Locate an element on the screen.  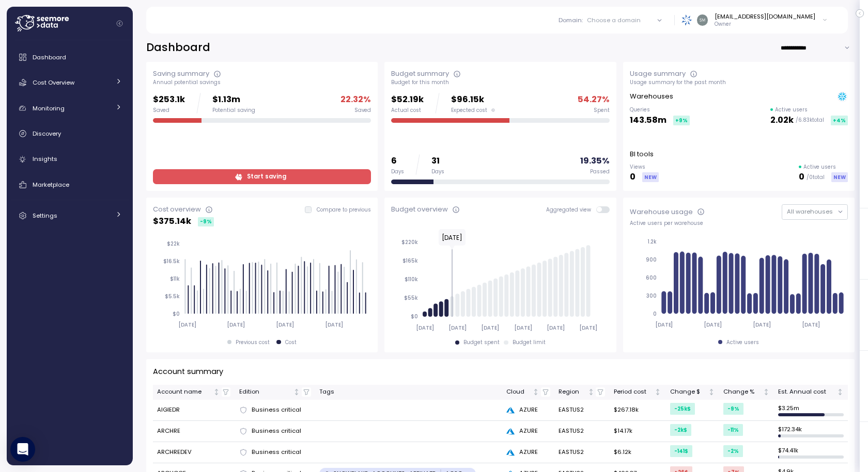
th: Change %Not sorted is located at coordinates (746, 392).